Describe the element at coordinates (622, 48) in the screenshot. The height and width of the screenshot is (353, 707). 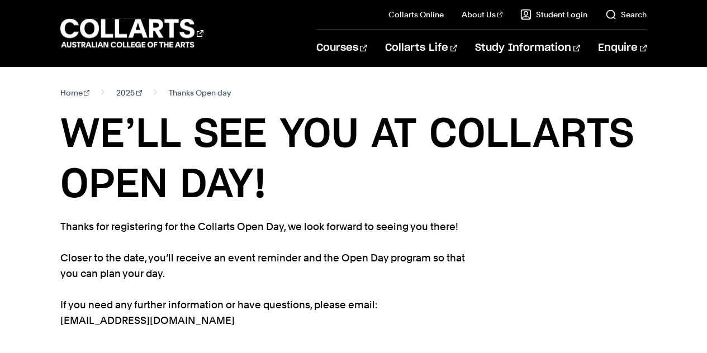
I see `a: Enquire` at that location.